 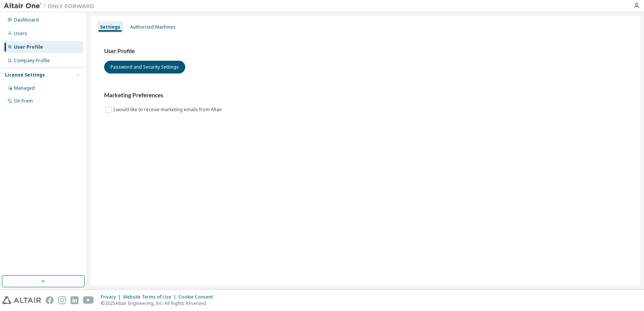 What do you see at coordinates (88, 300) in the screenshot?
I see `img: youtube.svg` at bounding box center [88, 300].